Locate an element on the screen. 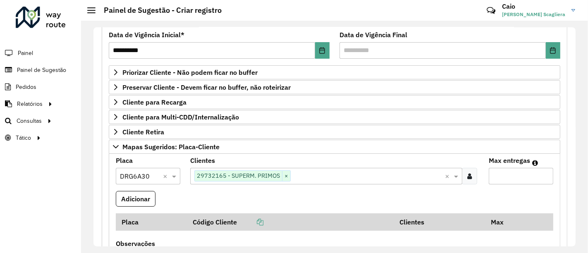 The height and width of the screenshot is (253, 588). span: Relatórios is located at coordinates (30, 104).